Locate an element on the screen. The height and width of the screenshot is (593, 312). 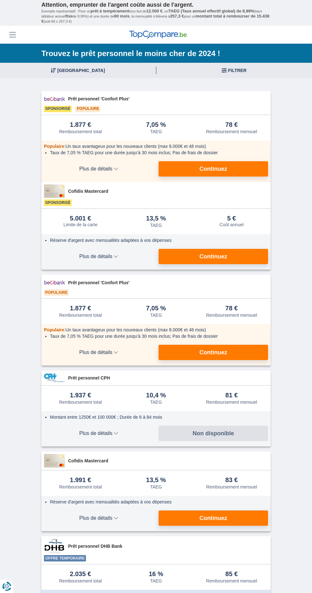
span: Prêt personnel DHB Bank is located at coordinates (168, 546).